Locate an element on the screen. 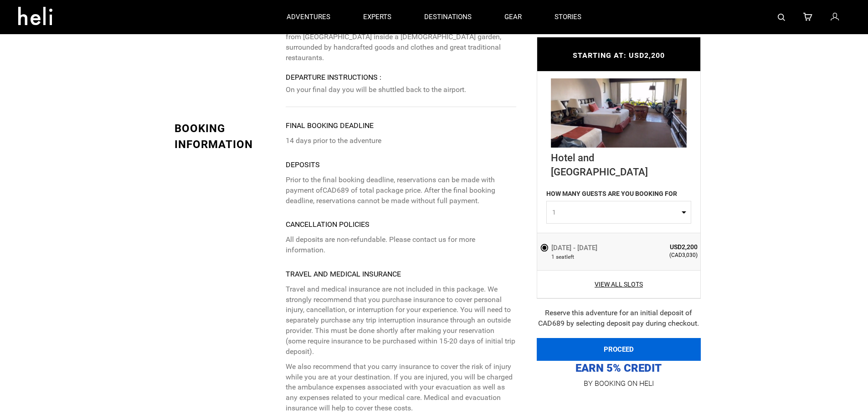 This screenshot has width=868, height=415. div: Reserve this adventure for an initial deposit of CAD689 by selecting deposit pay during checkout. is located at coordinates (619, 318).